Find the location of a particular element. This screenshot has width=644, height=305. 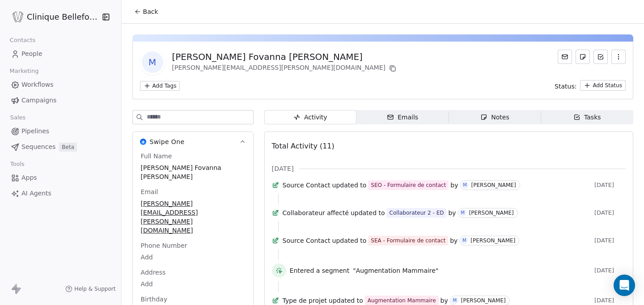

span: Entered a segment is located at coordinates (320, 271).